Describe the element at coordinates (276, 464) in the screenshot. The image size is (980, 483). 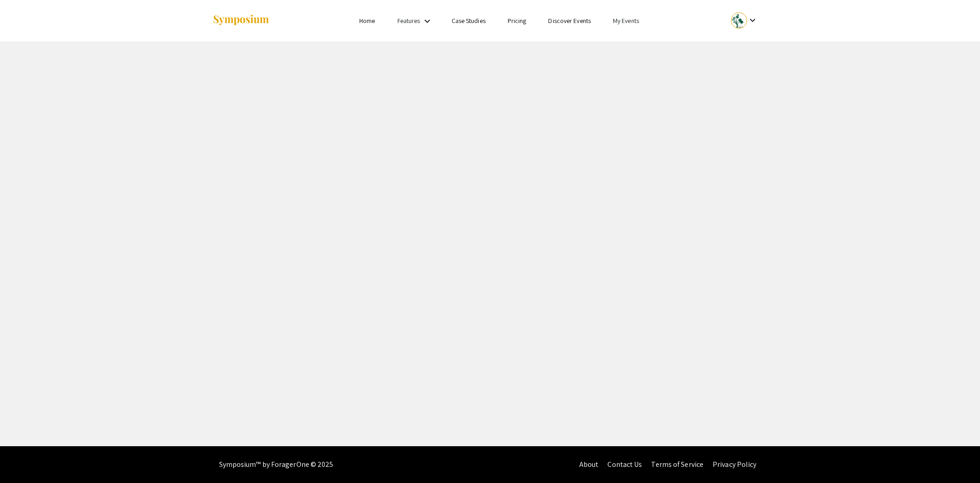
I see `div: Symposium™ by ForagerOne © 2025` at that location.